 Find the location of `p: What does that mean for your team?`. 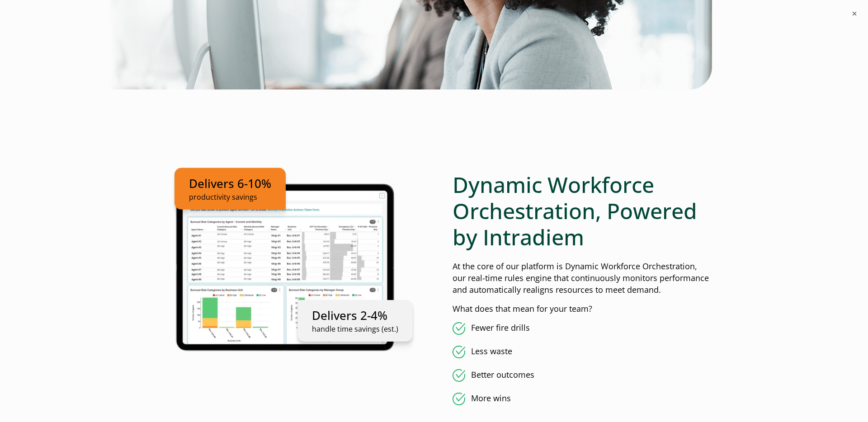

p: What does that mean for your team? is located at coordinates (582, 309).